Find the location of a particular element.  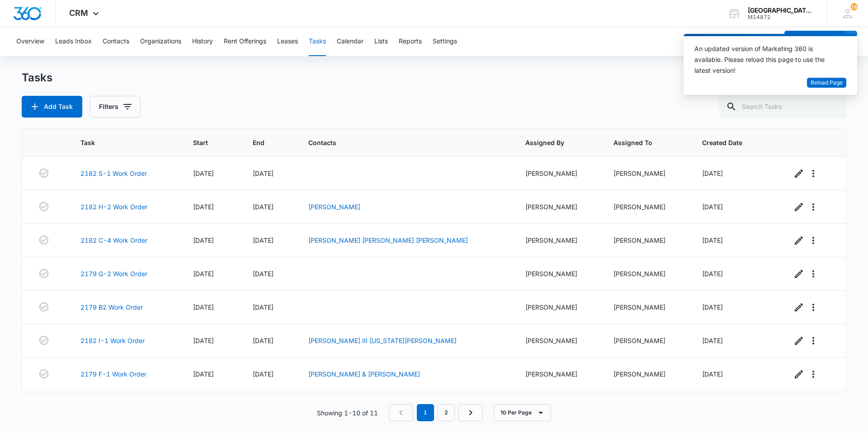

button: Leases is located at coordinates (287, 42).